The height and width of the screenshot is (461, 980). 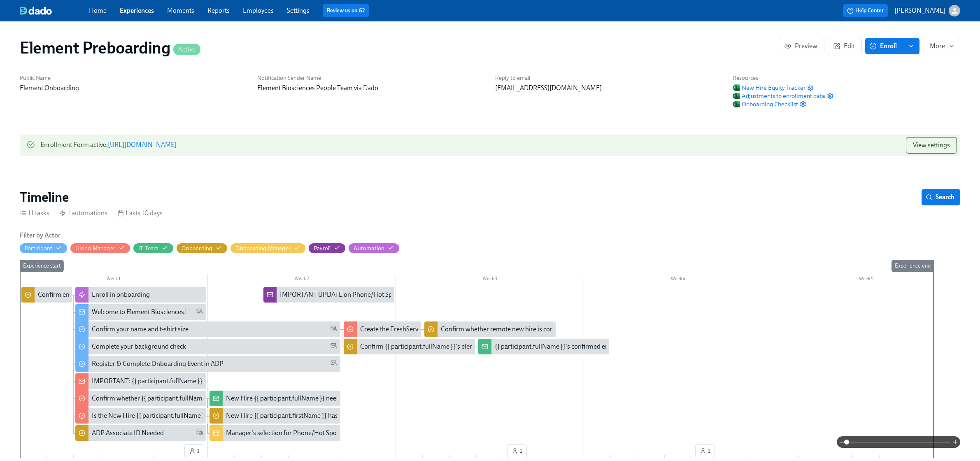 What do you see at coordinates (100, 248) in the screenshot?
I see `button: Hiring Manager` at bounding box center [100, 248].